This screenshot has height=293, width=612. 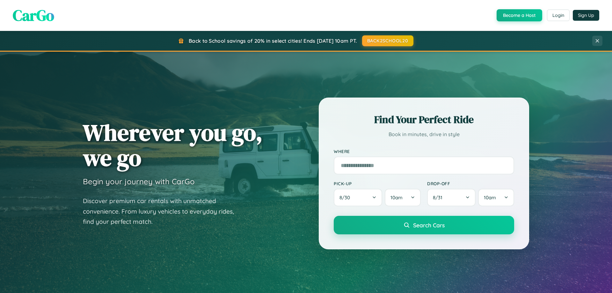 What do you see at coordinates (424, 225) in the screenshot?
I see `button: Search Cars` at bounding box center [424, 225].